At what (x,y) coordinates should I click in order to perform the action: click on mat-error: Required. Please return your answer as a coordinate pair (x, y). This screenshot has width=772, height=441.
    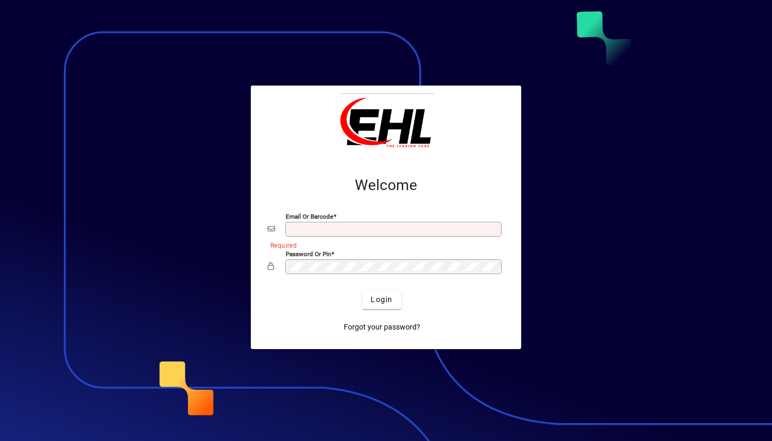
    Looking at the image, I should click on (383, 245).